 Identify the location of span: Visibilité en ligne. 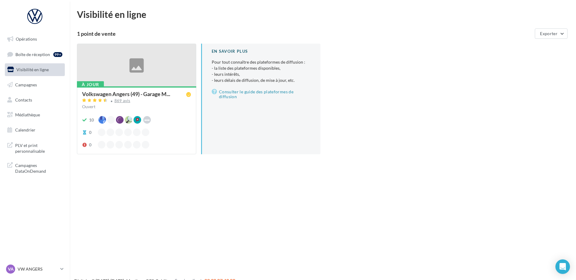
(32, 69).